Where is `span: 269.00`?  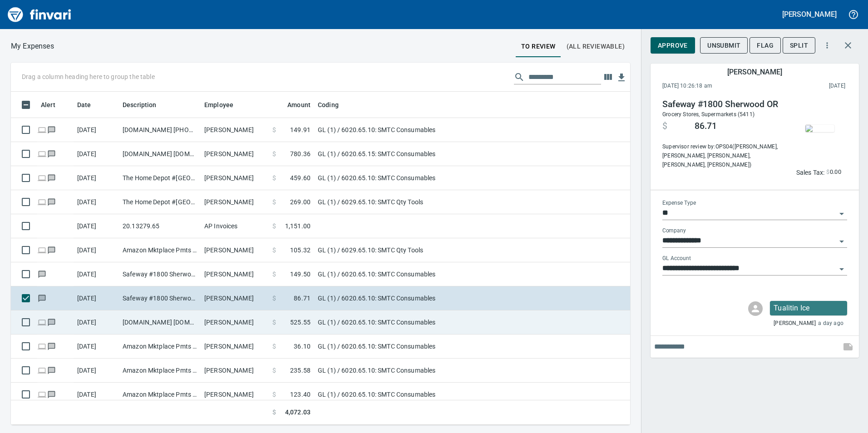 span: 269.00 is located at coordinates (300, 202).